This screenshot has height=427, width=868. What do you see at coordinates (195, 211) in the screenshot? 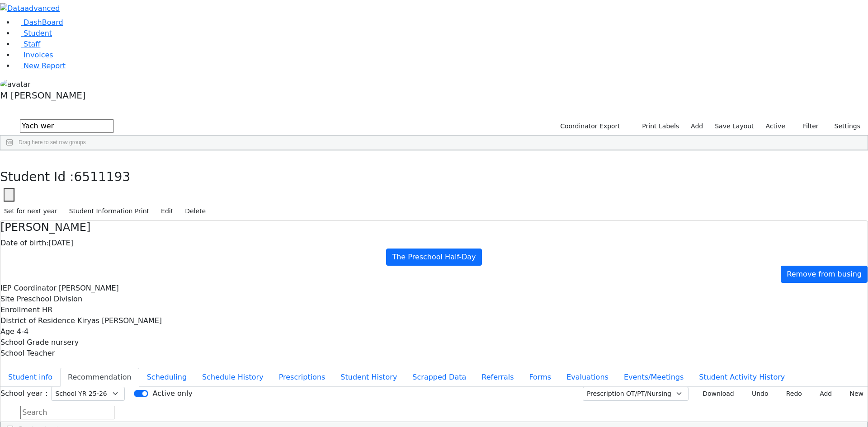
I see `button: Delete` at bounding box center [195, 211].